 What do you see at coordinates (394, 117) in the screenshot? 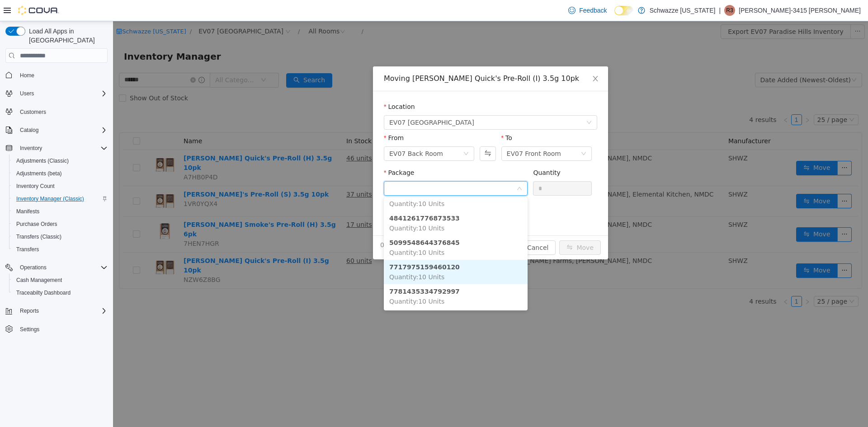
I see `label: To` at bounding box center [394, 117].